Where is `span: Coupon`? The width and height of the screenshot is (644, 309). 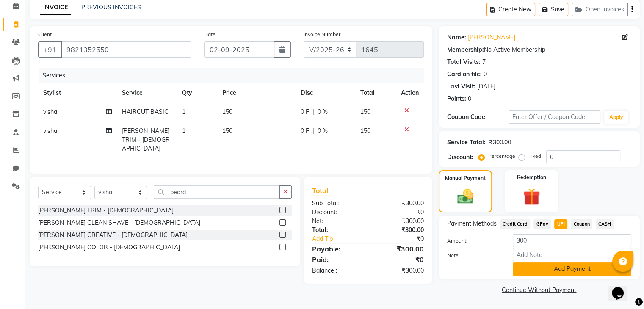 span: Coupon is located at coordinates (581, 224).